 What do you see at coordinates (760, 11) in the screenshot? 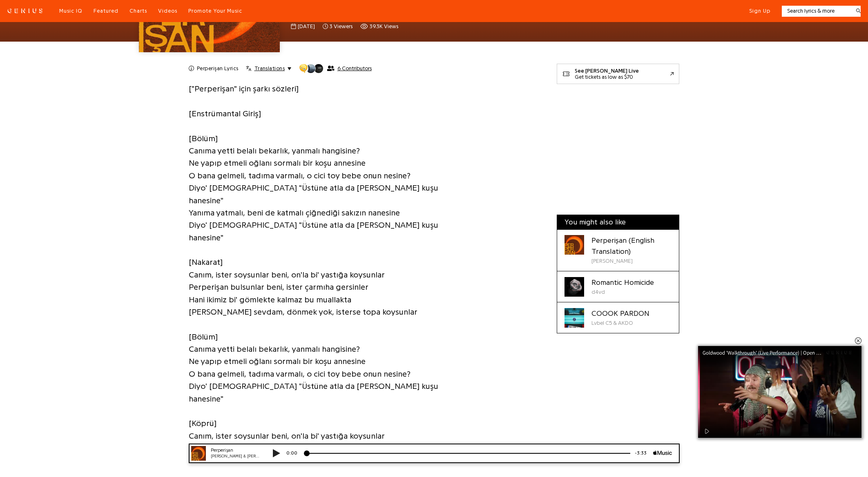
I see `button: Sign Up` at bounding box center [760, 11].